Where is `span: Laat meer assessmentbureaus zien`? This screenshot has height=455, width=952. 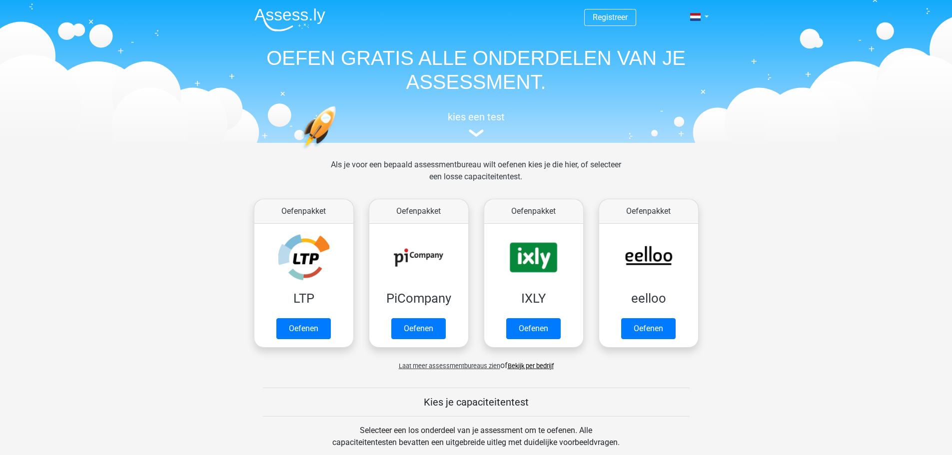
span: Laat meer assessmentbureaus zien is located at coordinates (449, 366).